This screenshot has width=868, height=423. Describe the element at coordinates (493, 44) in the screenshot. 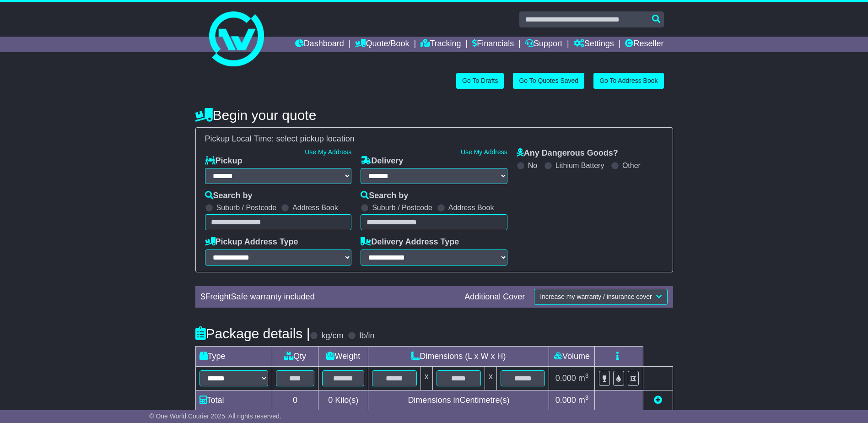

I see `a: Financials` at that location.